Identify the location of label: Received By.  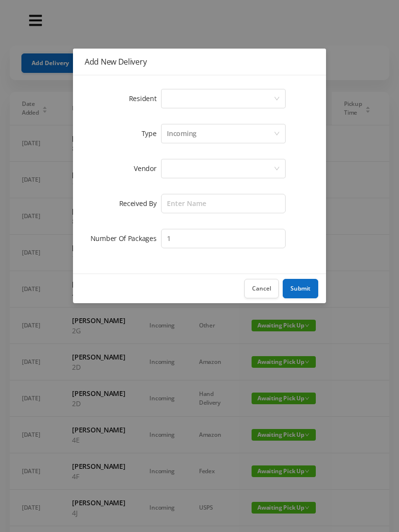
(140, 203).